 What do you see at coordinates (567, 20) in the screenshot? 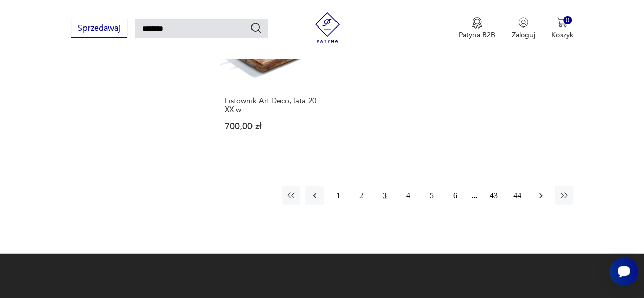
I see `div: 0` at bounding box center [567, 20].